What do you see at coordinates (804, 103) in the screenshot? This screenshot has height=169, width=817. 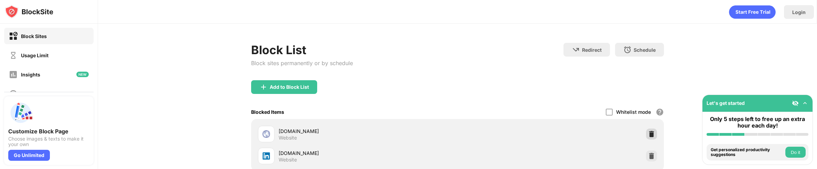 I see `img: omni-setup-toggle.svg` at bounding box center [804, 103].